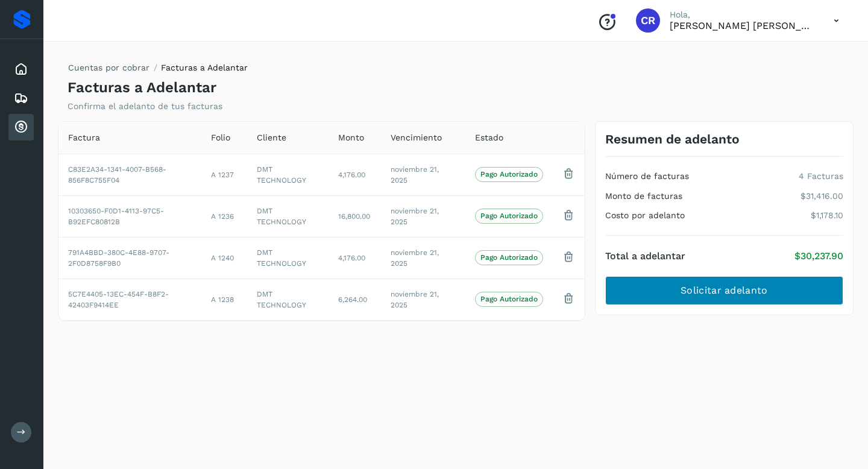 This screenshot has height=469, width=868. I want to click on td: A 1237, so click(224, 174).